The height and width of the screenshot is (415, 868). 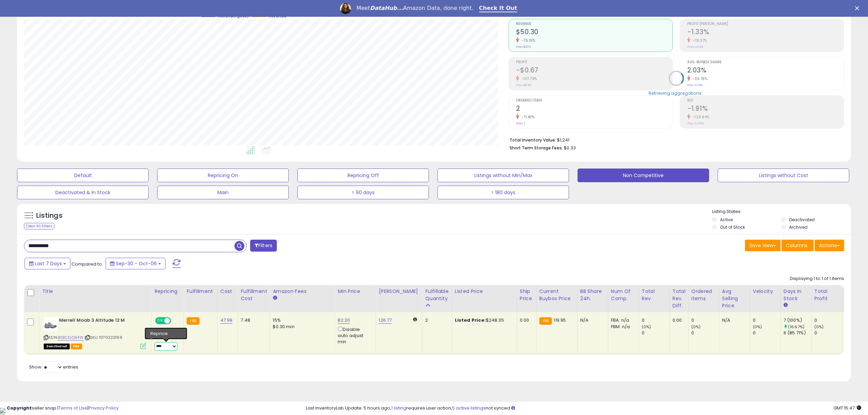 I want to click on img: Profile image for Georgie, so click(x=346, y=8).